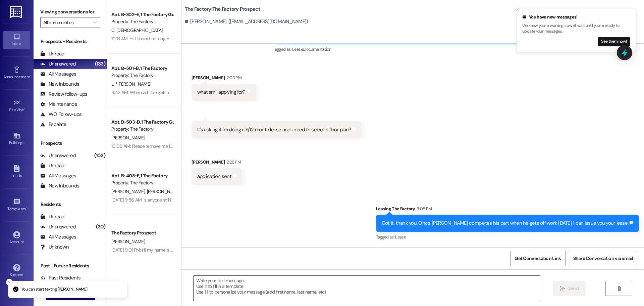  I want to click on button: Get Conversation Link, so click(538, 258).